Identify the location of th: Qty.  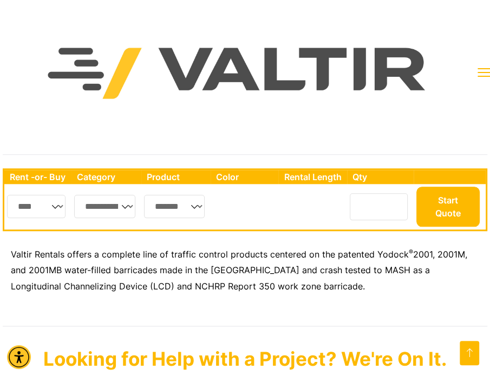
(380, 177).